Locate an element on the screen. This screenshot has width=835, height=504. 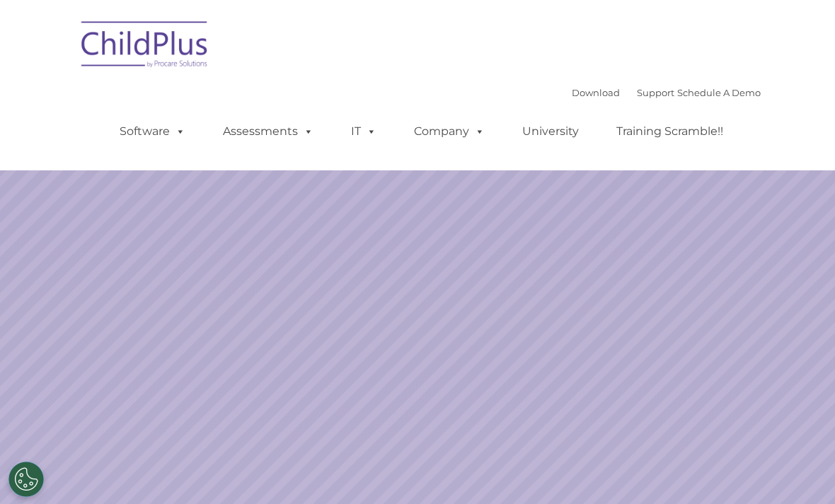
a: IT is located at coordinates (364, 131).